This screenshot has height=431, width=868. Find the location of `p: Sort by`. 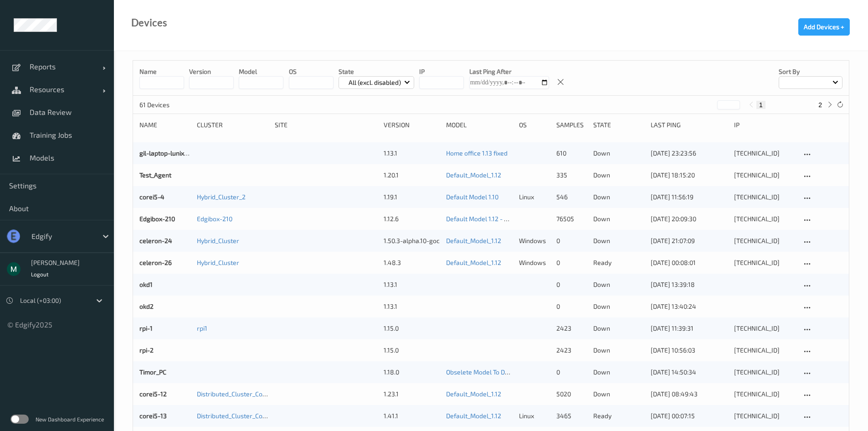

p: Sort by is located at coordinates (811, 72).